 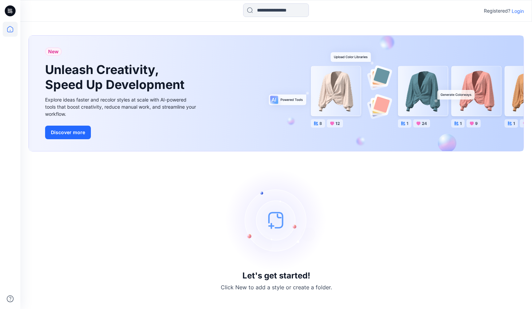 What do you see at coordinates (276, 287) in the screenshot?
I see `p: Click New to add a style or create a folder.` at bounding box center [276, 287].